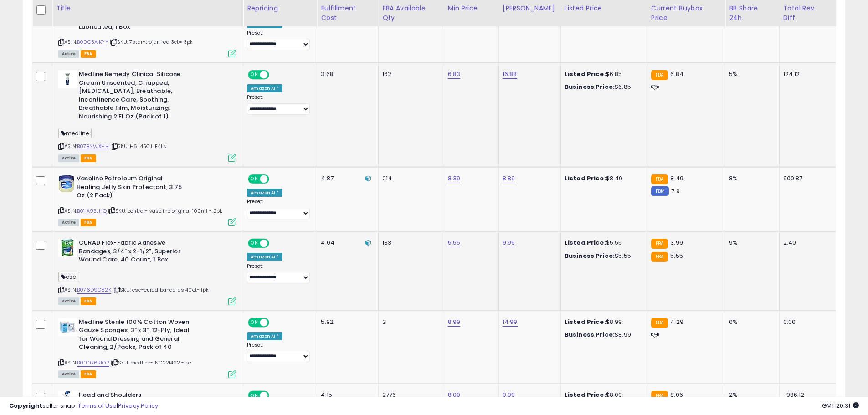  What do you see at coordinates (510, 243) in the screenshot?
I see `a: 9.99` at bounding box center [510, 243].